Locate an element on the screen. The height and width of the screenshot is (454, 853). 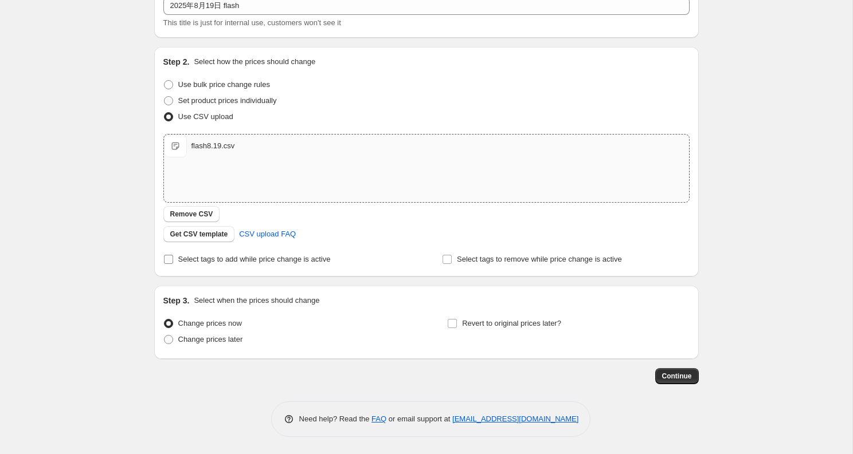
span: Set product prices individually is located at coordinates (227, 100).